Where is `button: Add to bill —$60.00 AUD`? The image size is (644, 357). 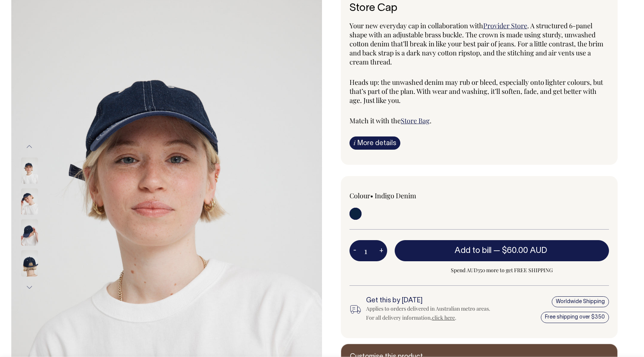
button: Add to bill —$60.00 AUD is located at coordinates (501, 251).